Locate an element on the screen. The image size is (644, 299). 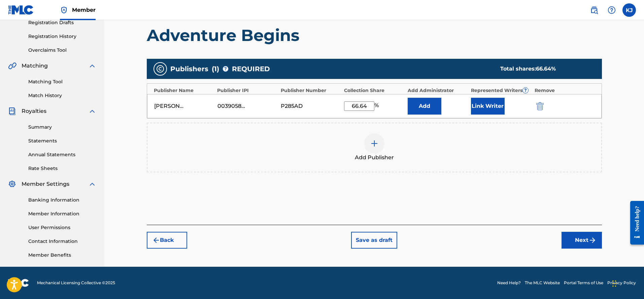
div: Publisher Number is located at coordinates (311, 91).